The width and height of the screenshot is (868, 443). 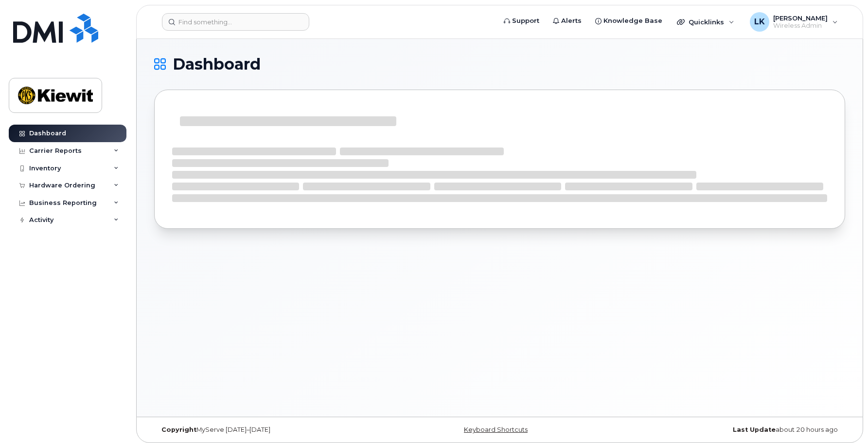 What do you see at coordinates (730, 430) in the screenshot?
I see `div: about 20 hours ago` at bounding box center [730, 430].